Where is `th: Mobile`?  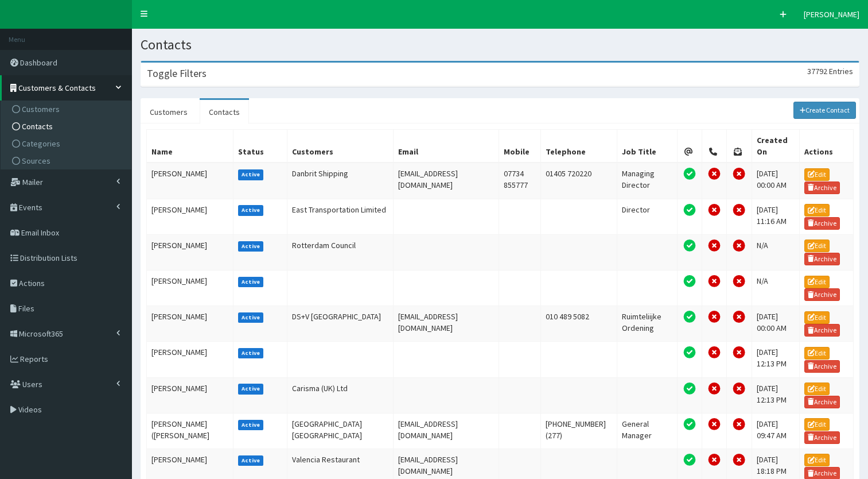
th: Mobile is located at coordinates (519, 146).